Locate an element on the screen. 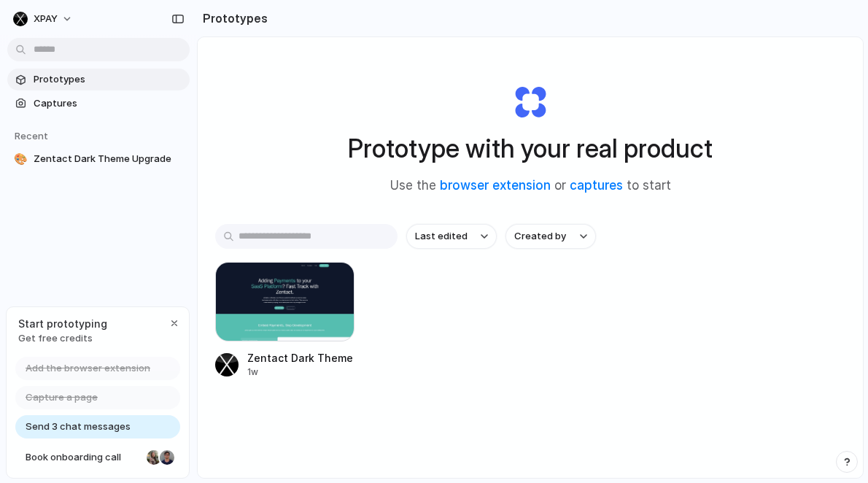  span: Last edited is located at coordinates (441, 236).